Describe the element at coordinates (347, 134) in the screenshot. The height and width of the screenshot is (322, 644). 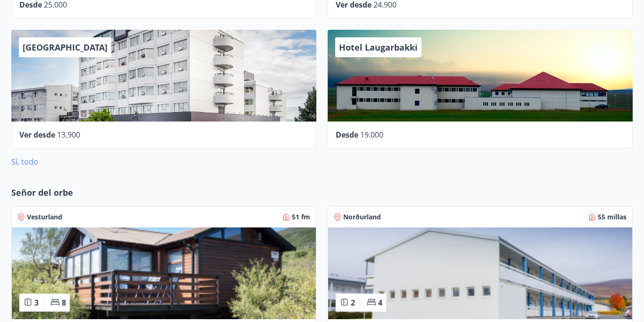
I see `font: Desde` at that location.